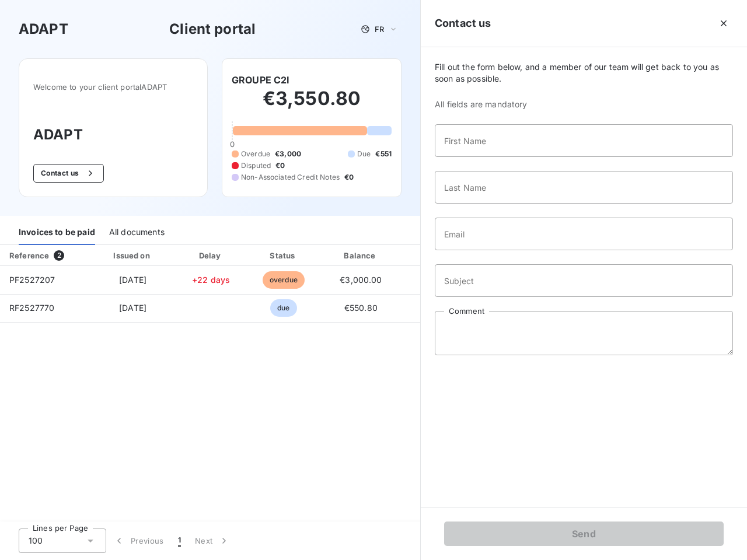 This screenshot has height=560, width=747. What do you see at coordinates (283, 308) in the screenshot?
I see `span: due` at bounding box center [283, 308].